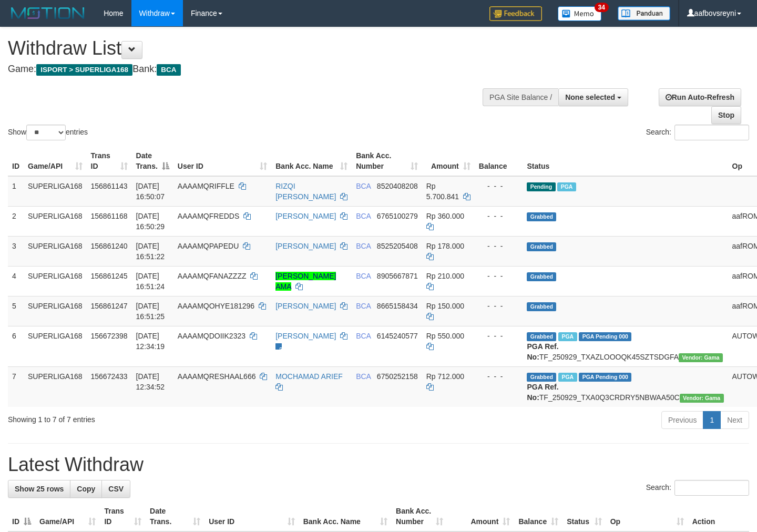 This screenshot has width=757, height=532. Describe the element at coordinates (109, 246) in the screenshot. I see `span: 156861240` at that location.